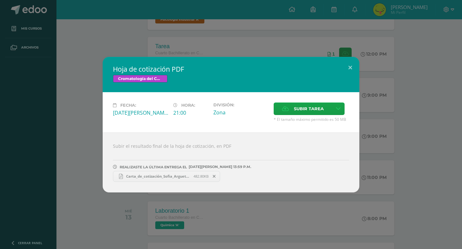 This screenshot has height=249, width=462. What do you see at coordinates (309, 108) in the screenshot?
I see `span: Subir tarea` at bounding box center [309, 108].